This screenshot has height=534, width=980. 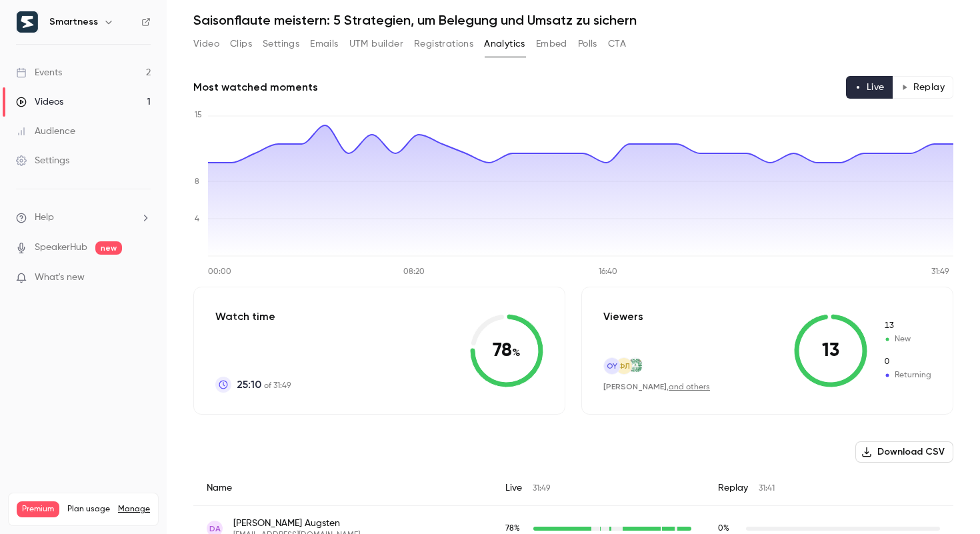 What do you see at coordinates (134, 510) in the screenshot?
I see `a: Manage` at bounding box center [134, 510].